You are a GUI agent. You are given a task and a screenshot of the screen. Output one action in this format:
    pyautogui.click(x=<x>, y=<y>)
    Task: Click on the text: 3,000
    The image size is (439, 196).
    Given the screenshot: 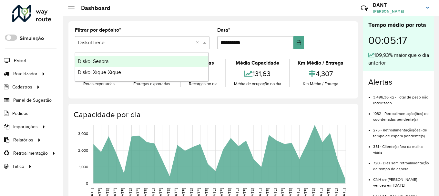 What is the action you would take?
    pyautogui.click(x=83, y=134)
    